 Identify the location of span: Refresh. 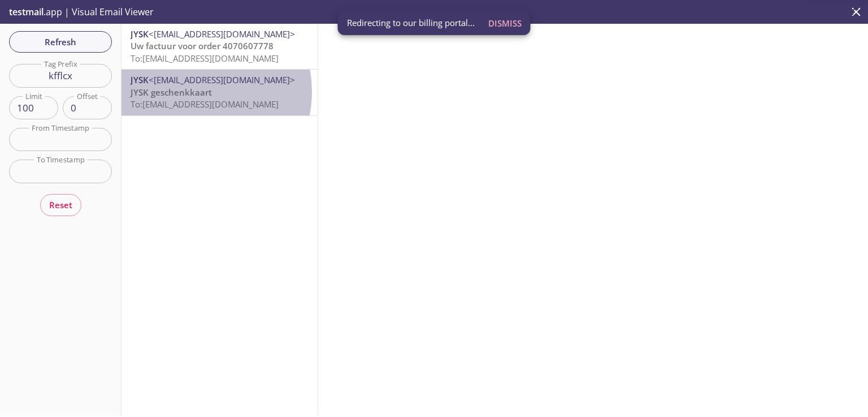
(61, 42).